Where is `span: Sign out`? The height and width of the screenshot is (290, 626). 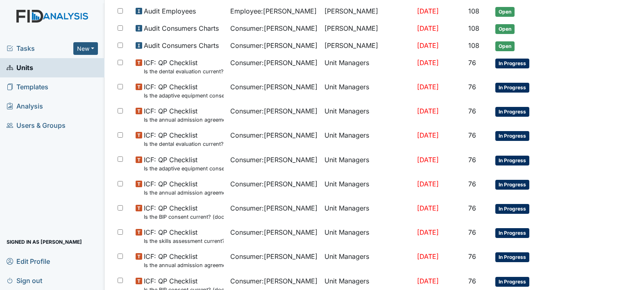 span: Sign out is located at coordinates (24, 280).